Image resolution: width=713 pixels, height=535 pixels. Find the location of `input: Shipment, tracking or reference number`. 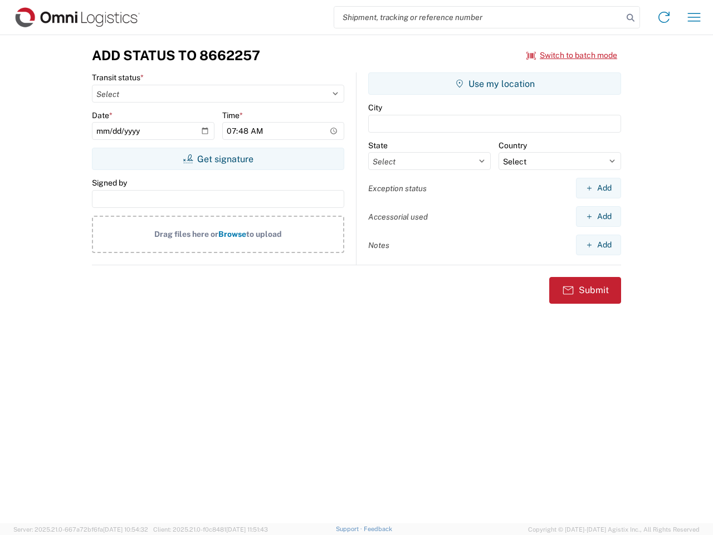

input: Shipment, tracking or reference number is located at coordinates (479, 17).